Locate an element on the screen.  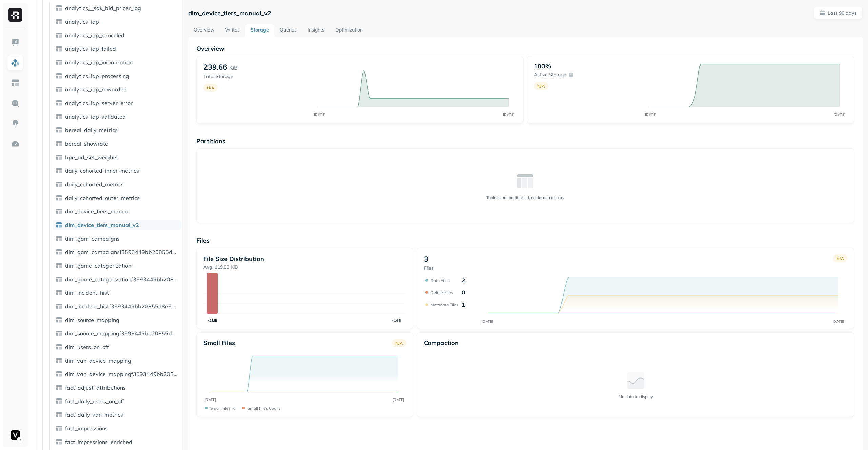
p: KiB is located at coordinates (234, 68).